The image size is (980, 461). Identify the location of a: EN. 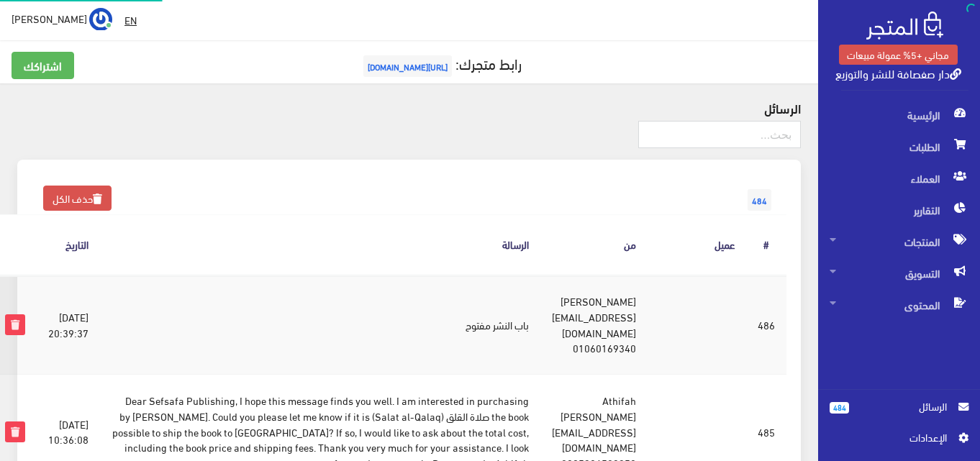
(130, 20).